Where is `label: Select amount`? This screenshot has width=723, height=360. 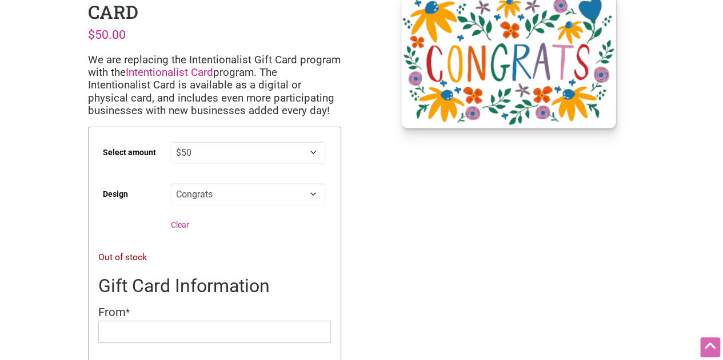 label: Select amount is located at coordinates (129, 153).